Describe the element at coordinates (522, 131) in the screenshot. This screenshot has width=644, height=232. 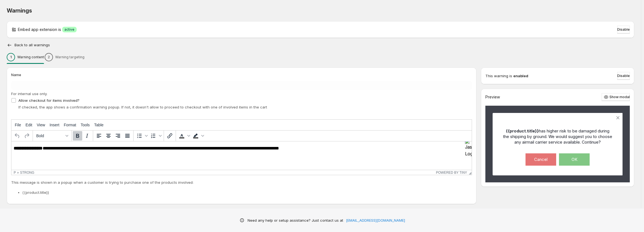
I see `strong: {{product.title}}` at that location.